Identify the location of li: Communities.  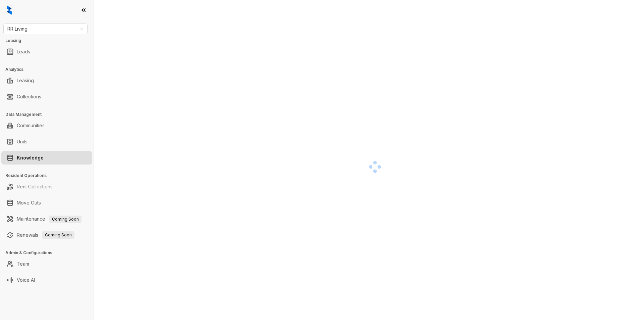
(47, 126).